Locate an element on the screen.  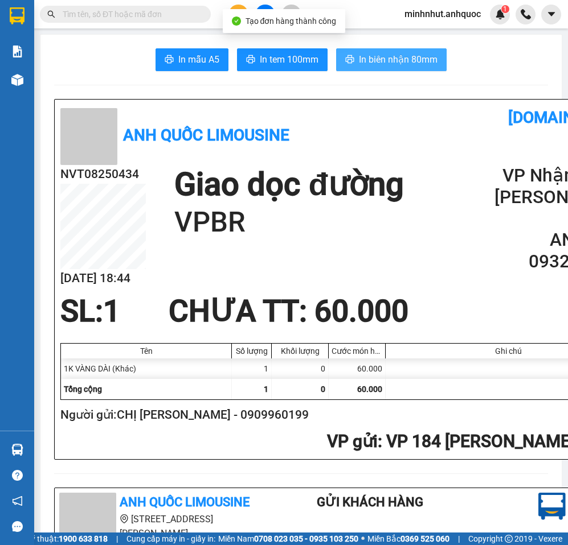
span: notification is located at coordinates (17, 501).